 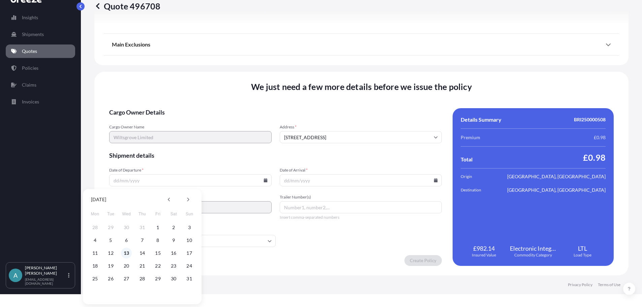 I want to click on p: Claims, so click(x=29, y=85).